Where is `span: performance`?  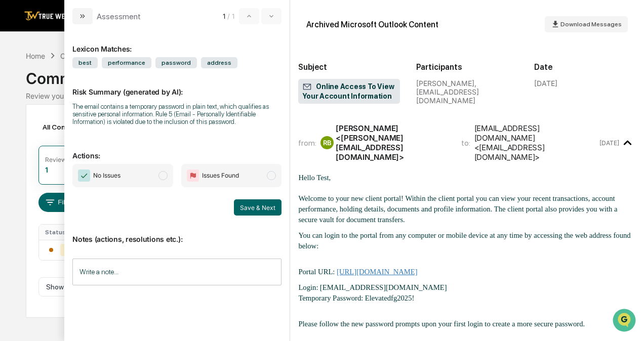 span: performance is located at coordinates (127, 63).